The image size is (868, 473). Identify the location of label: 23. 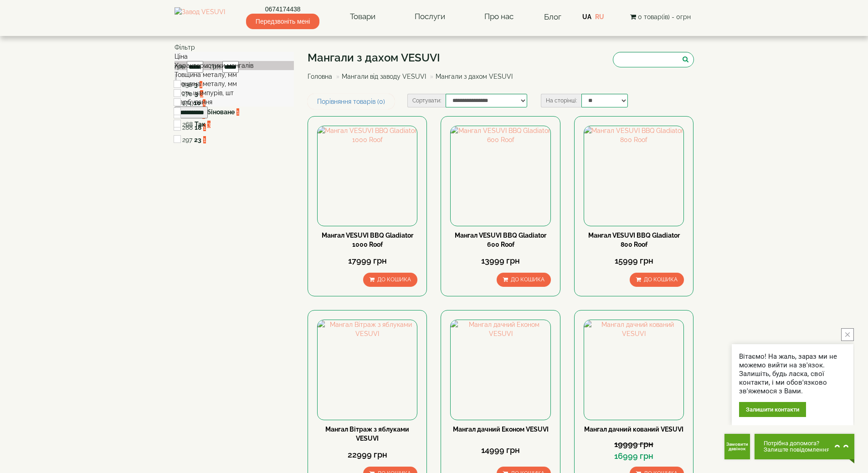
(198, 139).